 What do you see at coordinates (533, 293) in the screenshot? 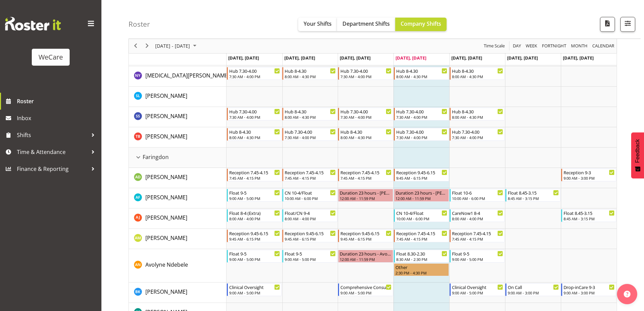
I see `div: 9:00 AM - 3:00 PM` at bounding box center [533, 293].